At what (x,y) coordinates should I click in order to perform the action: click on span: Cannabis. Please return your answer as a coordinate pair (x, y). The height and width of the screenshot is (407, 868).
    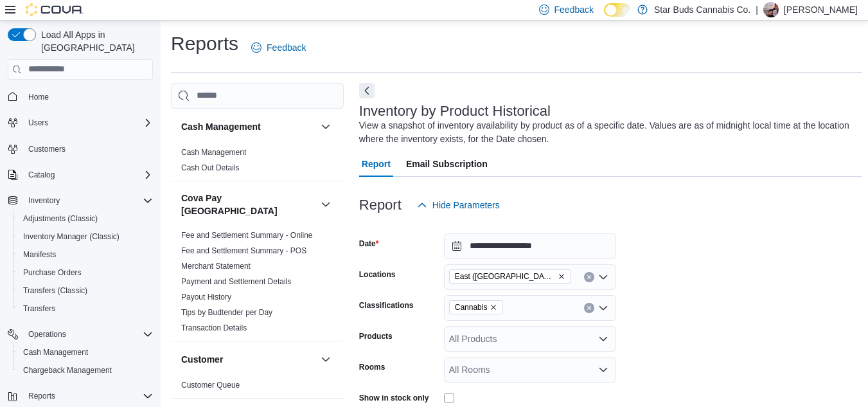
    Looking at the image, I should click on (476, 307).